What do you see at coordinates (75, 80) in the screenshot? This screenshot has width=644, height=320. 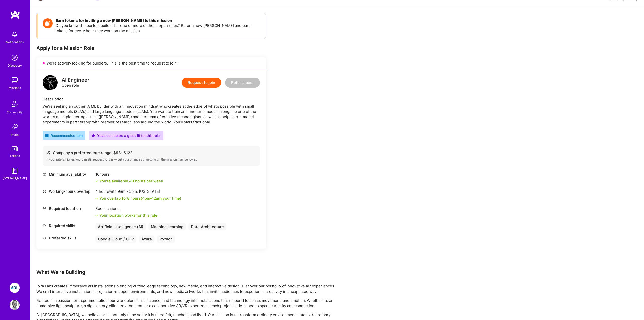 I see `div: AI Engineer` at bounding box center [75, 80].